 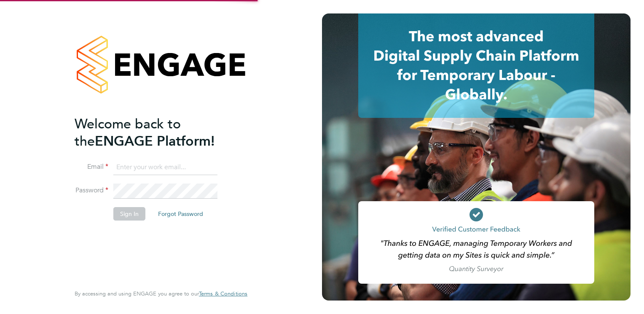 I want to click on button: Forgot Password, so click(x=180, y=213).